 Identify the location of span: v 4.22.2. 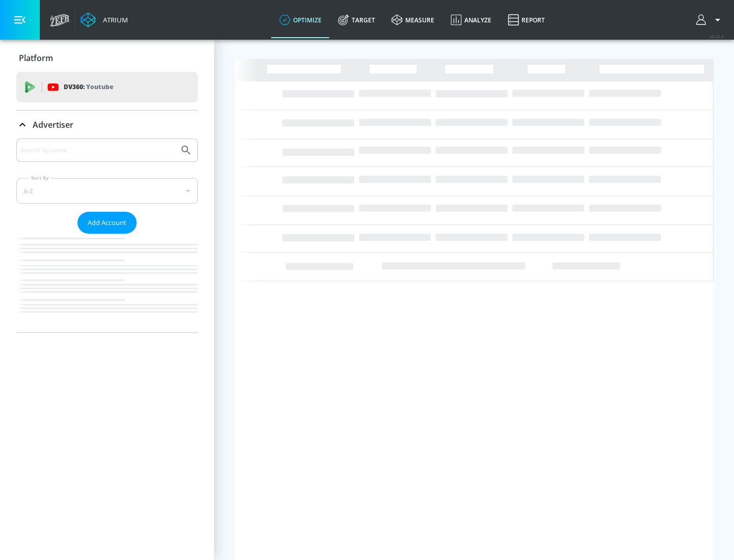
(717, 36).